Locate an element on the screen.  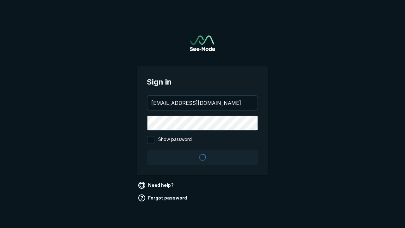
span: Show password is located at coordinates (175, 139).